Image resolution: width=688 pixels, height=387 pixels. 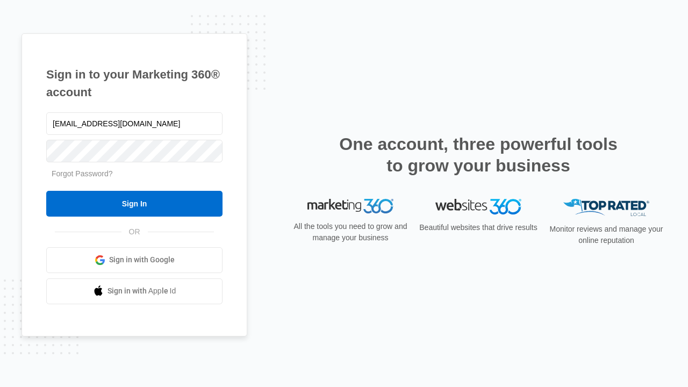 What do you see at coordinates (134, 124) in the screenshot?
I see `input: Email` at bounding box center [134, 124].